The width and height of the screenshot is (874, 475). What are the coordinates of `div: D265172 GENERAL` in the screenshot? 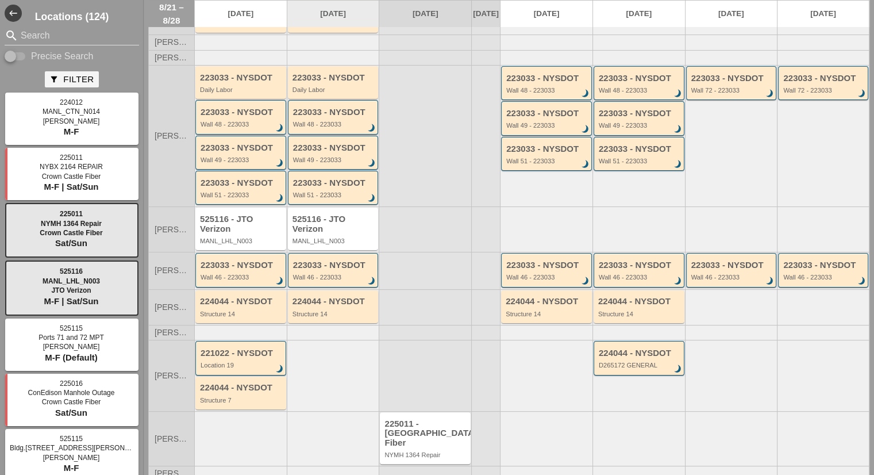 It's located at (640, 365).